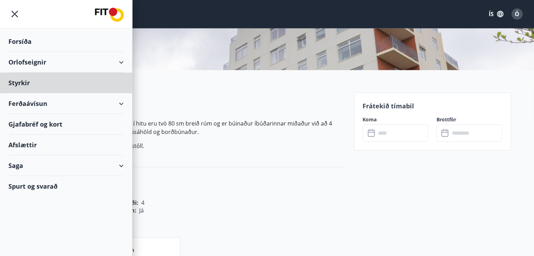 Image resolution: width=534 pixels, height=256 pixels. Describe the element at coordinates (496, 14) in the screenshot. I see `button: ÍS` at that location.